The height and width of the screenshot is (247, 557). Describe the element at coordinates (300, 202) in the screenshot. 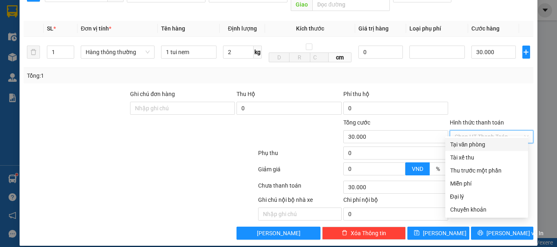

I see `div: Ghi chú nội bộ nhà xe` at that location.